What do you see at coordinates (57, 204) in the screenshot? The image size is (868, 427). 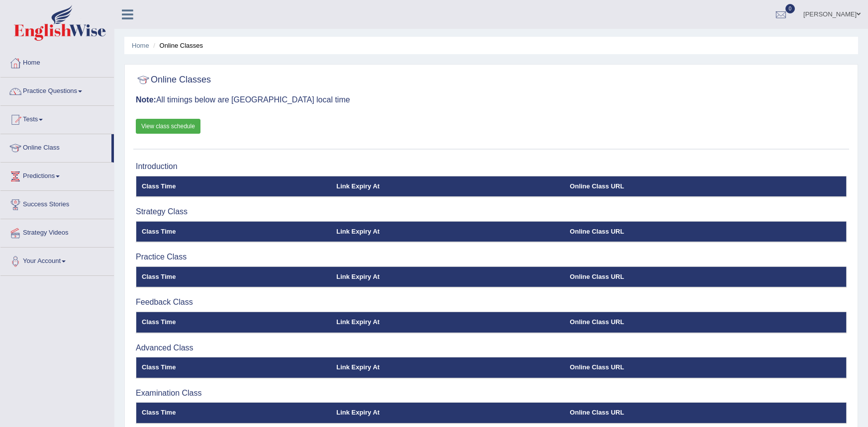 I see `a: Success Stories` at bounding box center [57, 204].